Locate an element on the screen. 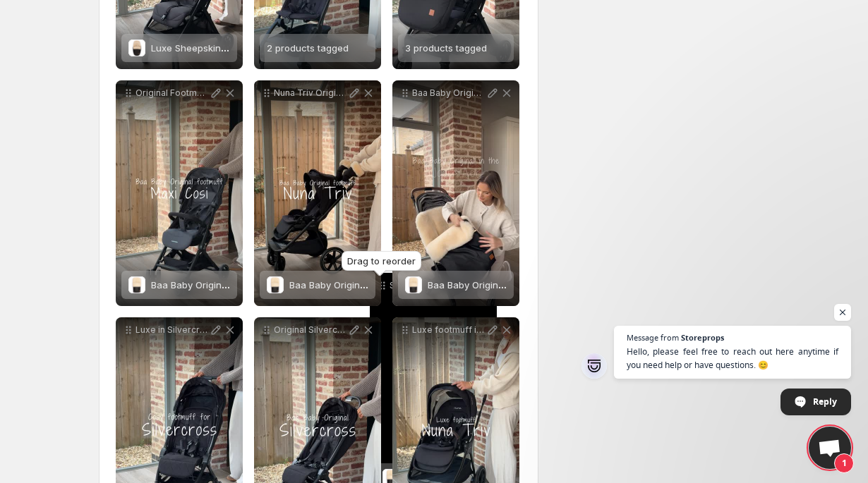  p: Luxe footmuff in Nuna Triv 1 is located at coordinates (449, 330).